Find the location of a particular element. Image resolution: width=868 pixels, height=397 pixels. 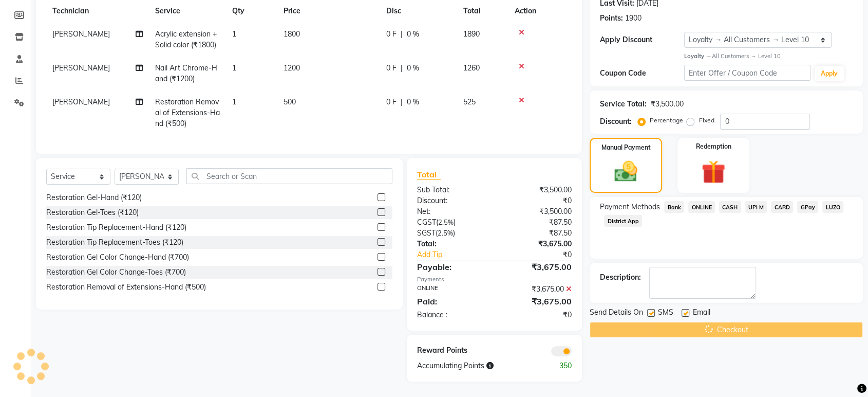

div: Payments is located at coordinates (494, 279).